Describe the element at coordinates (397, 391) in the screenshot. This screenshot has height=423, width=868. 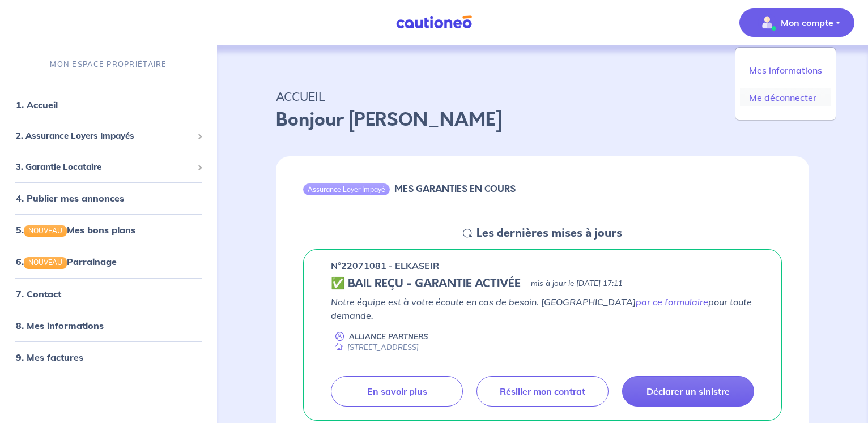
I see `p: En savoir plus` at that location.